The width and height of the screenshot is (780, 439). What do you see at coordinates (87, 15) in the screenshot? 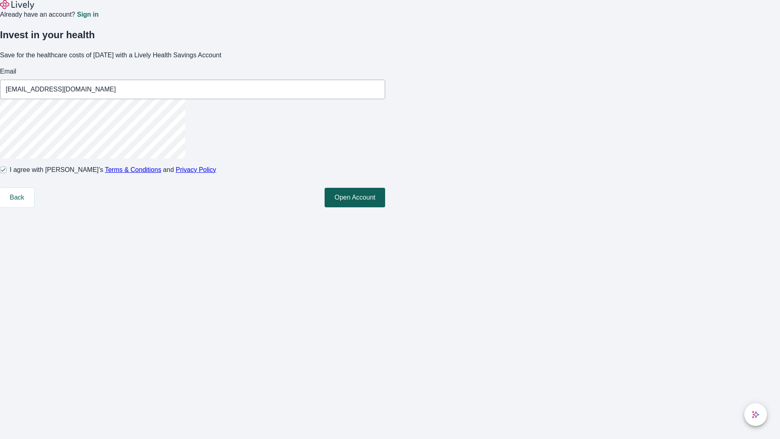
I see `a: Sign in` at bounding box center [87, 15].